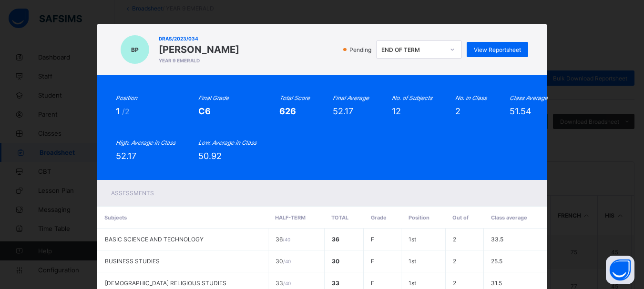 This screenshot has width=644, height=289. Describe the element at coordinates (361, 50) in the screenshot. I see `span: Pending` at that location.